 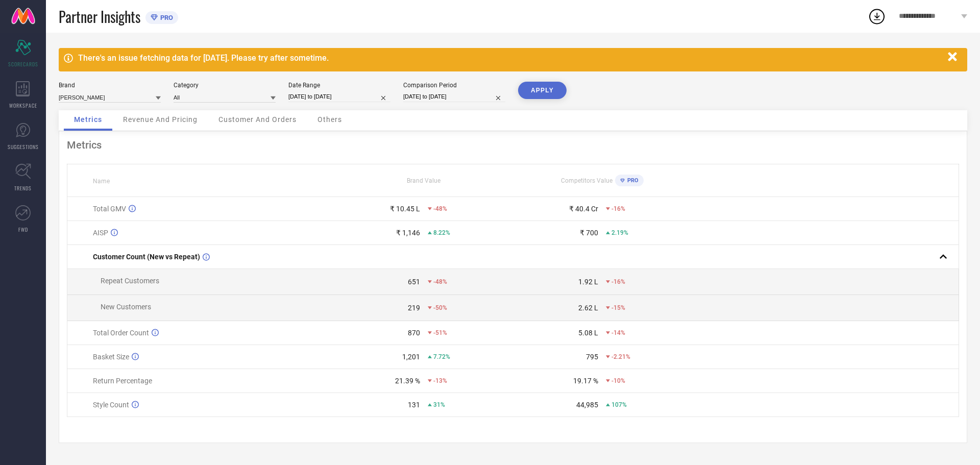 I want to click on span: -10%, so click(x=618, y=381).